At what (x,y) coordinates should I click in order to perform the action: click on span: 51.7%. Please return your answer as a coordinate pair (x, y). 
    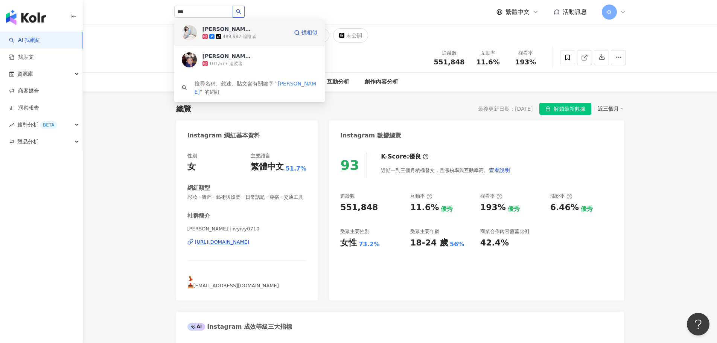
    Looking at the image, I should click on (296, 169).